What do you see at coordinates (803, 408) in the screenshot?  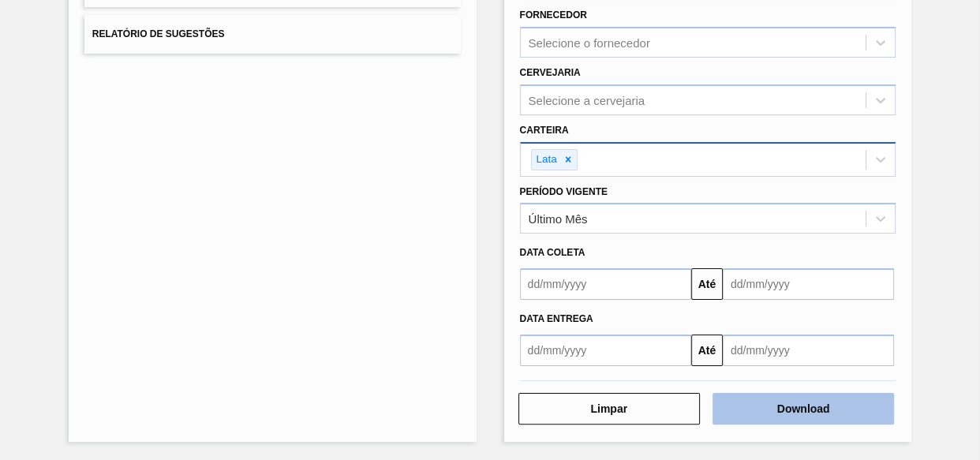 I see `button: Download` at bounding box center [803, 408].